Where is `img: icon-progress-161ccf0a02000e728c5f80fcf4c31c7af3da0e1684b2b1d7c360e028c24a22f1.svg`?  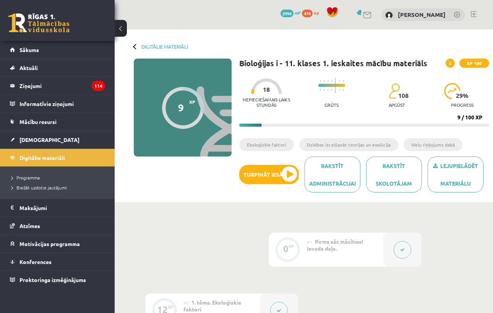 img: icon-progress-161ccf0a02000e728c5f80fcf4c31c7af3da0e1684b2b1d7c360e028c24a22f1.svg is located at coordinates (452, 91).